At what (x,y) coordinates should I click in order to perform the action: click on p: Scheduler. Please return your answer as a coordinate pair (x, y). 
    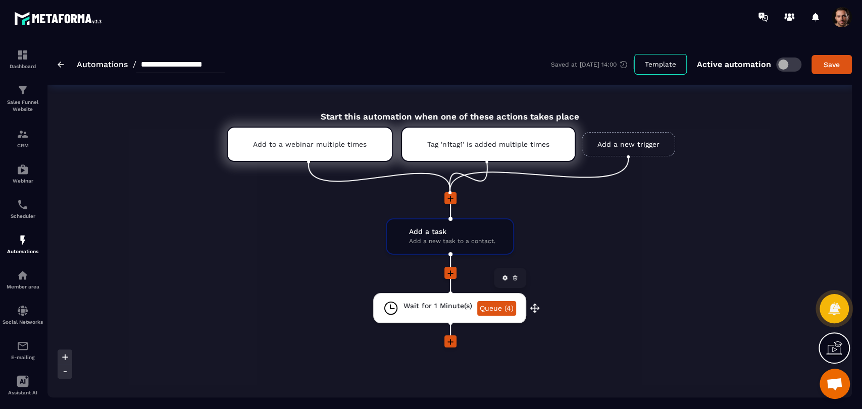
    Looking at the image, I should click on (23, 216).